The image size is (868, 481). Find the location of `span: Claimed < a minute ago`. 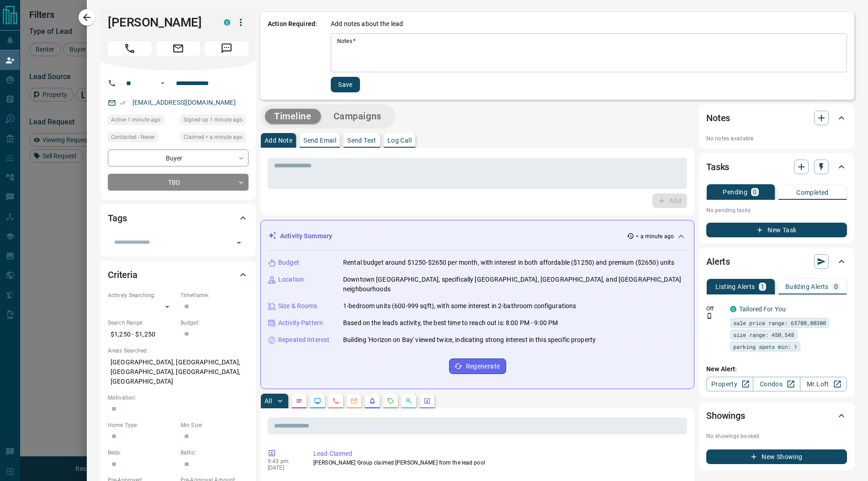

span: Claimed < a minute ago is located at coordinates (213, 137).